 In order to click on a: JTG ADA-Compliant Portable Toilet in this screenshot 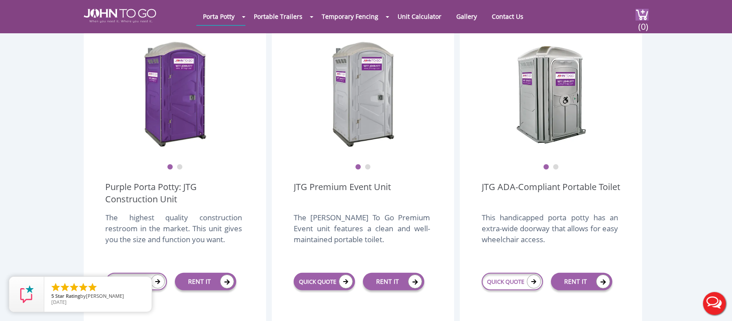, I will do `click(551, 193)`.